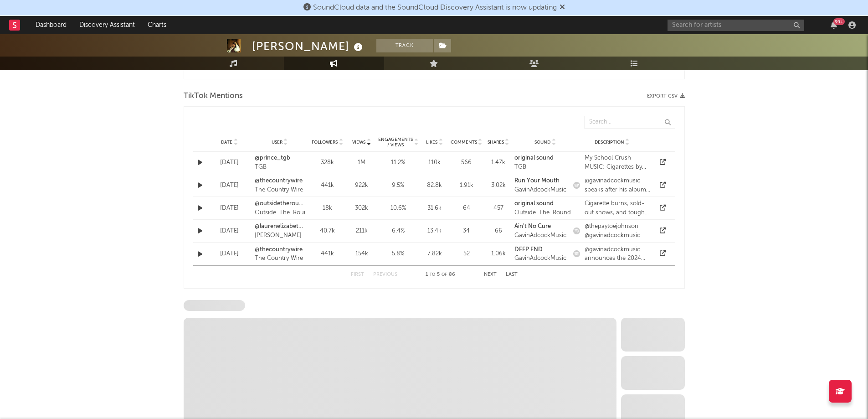 The height and width of the screenshot is (419, 868). Describe the element at coordinates (529, 250) in the screenshot. I see `strong: DEEP END` at that location.